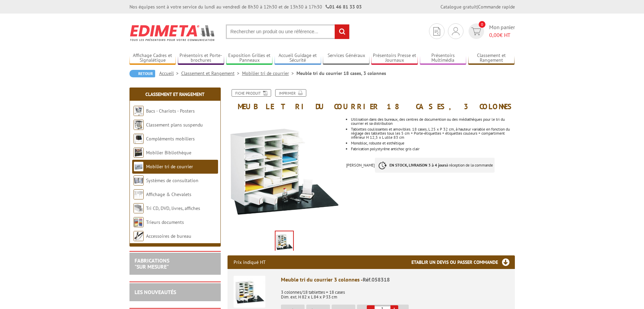 Image resolution: width=644 pixels, height=309 pixels. Describe the element at coordinates (139, 208) in the screenshot. I see `img: Tri CD, DVD, livres, affiches` at that location.